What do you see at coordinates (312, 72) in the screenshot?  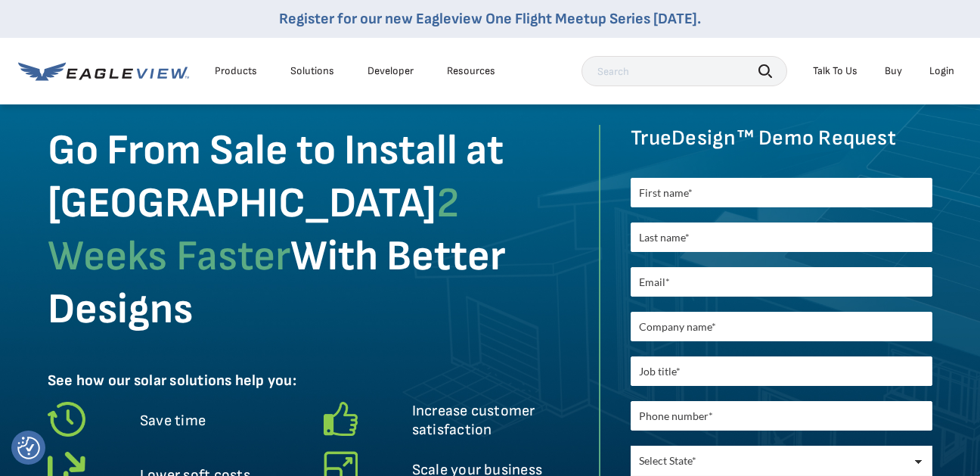 I see `div: Solutions` at bounding box center [312, 72].